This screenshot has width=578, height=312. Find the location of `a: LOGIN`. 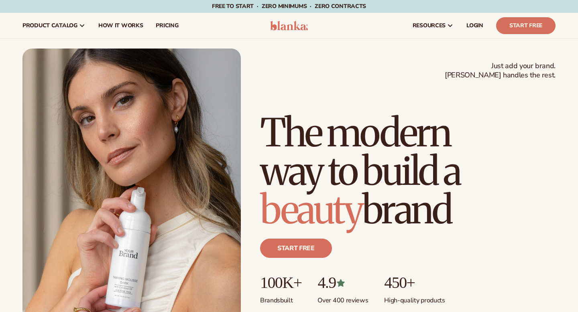

a: LOGIN is located at coordinates (475, 26).